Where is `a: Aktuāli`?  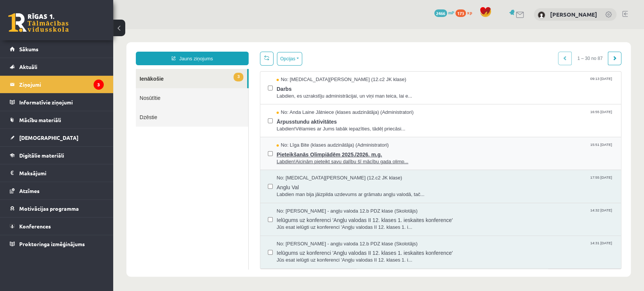 a: Aktuāli is located at coordinates (56, 67).